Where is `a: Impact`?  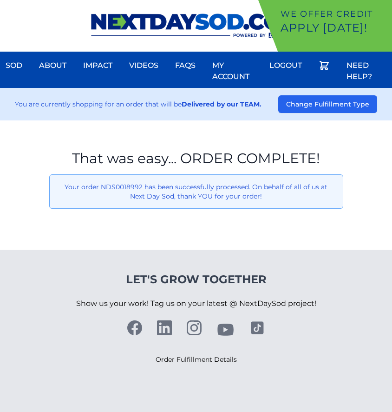
a: Impact is located at coordinates (98, 65).